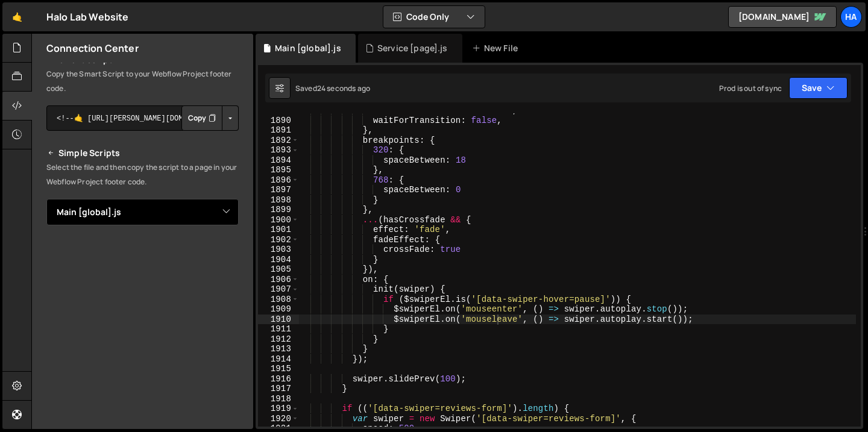  Describe the element at coordinates (279, 309) in the screenshot. I see `div: 1909` at that location.